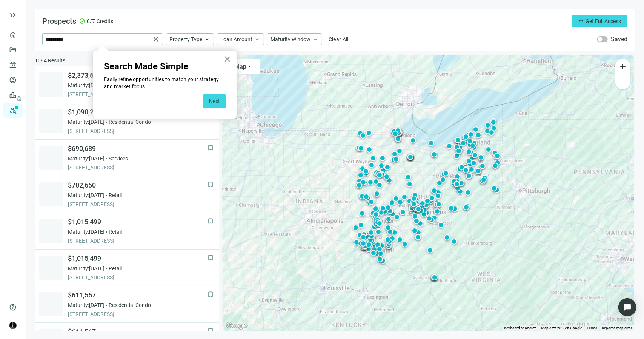  I want to click on span: Loan Amount, so click(236, 39).